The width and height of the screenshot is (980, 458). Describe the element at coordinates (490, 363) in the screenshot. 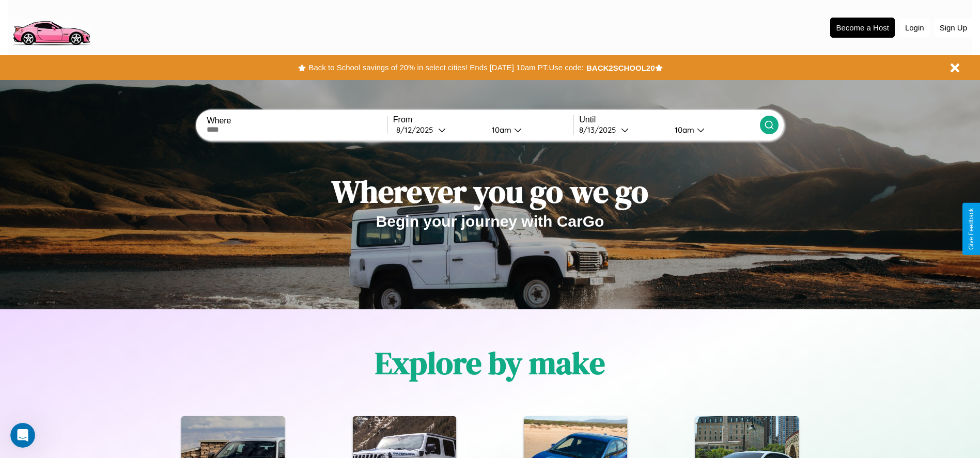

I see `h1: Explore by make` at that location.